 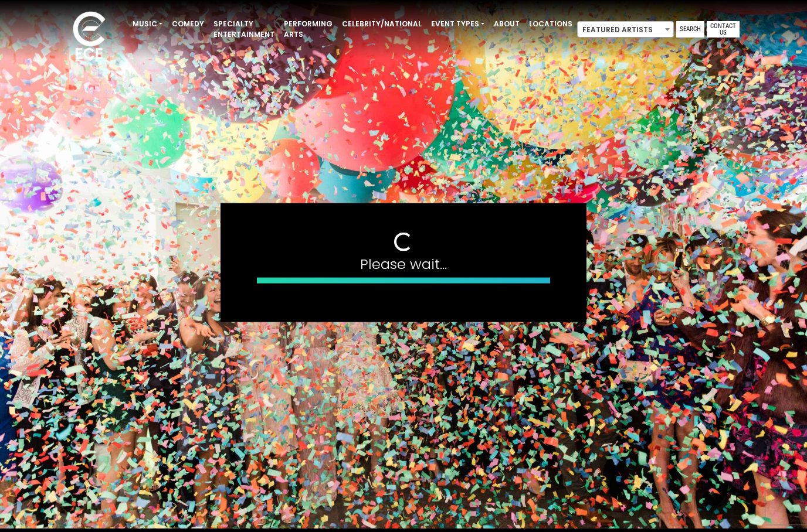 What do you see at coordinates (188, 24) in the screenshot?
I see `a: Comedy` at bounding box center [188, 24].